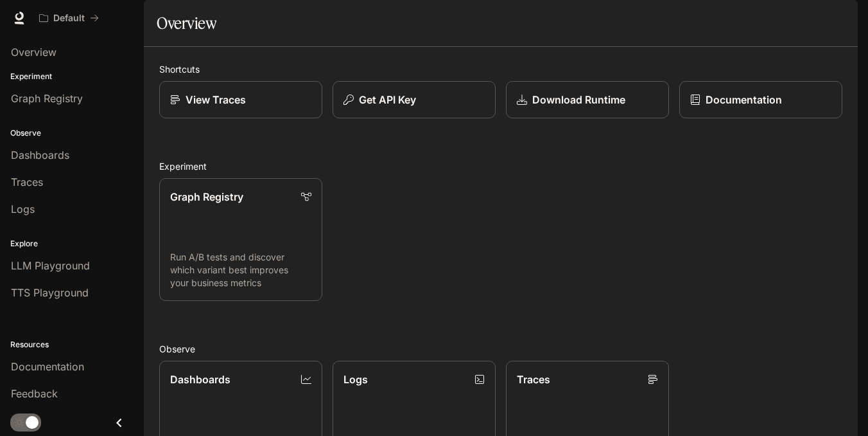 The image size is (868, 436). Describe the element at coordinates (578, 100) in the screenshot. I see `p: Download Runtime` at that location.